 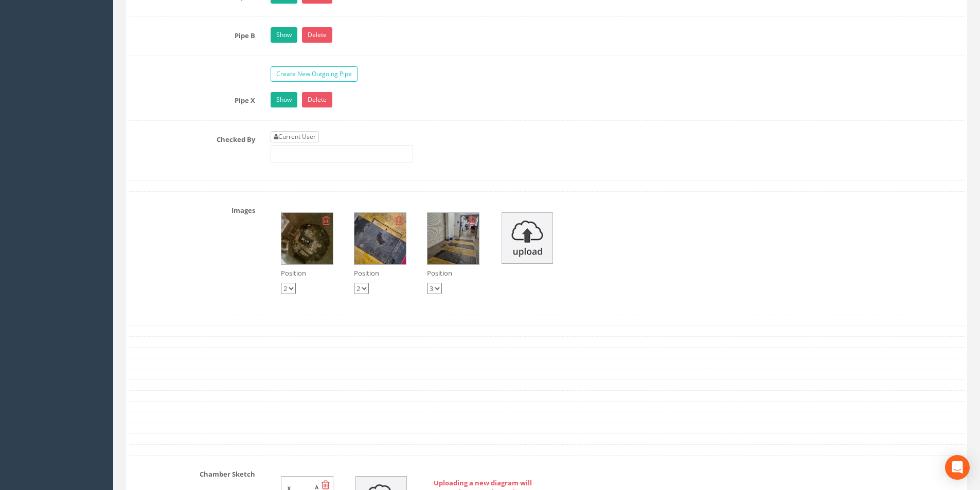 What do you see at coordinates (453, 239) in the screenshot?
I see `img: b7b64db0-2e85-3cdd-80a3-1a29ef6d88e4_bcc6c486-1b30-82e8-7530-f9a5da48f2a9_thumb.jpg` at bounding box center [453, 239].